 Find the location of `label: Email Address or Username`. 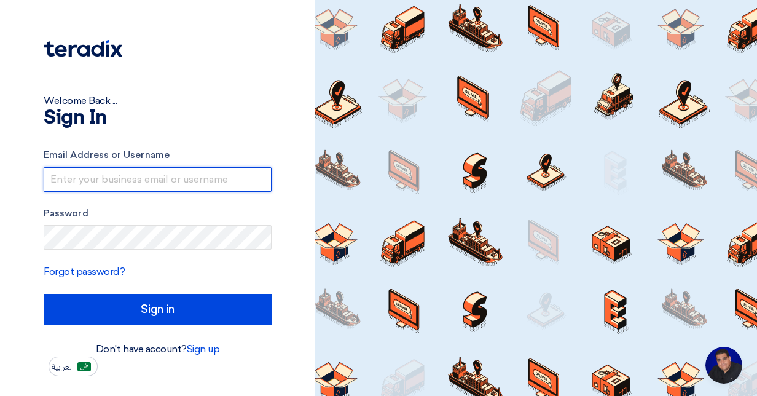

label: Email Address or Username is located at coordinates (157, 155).